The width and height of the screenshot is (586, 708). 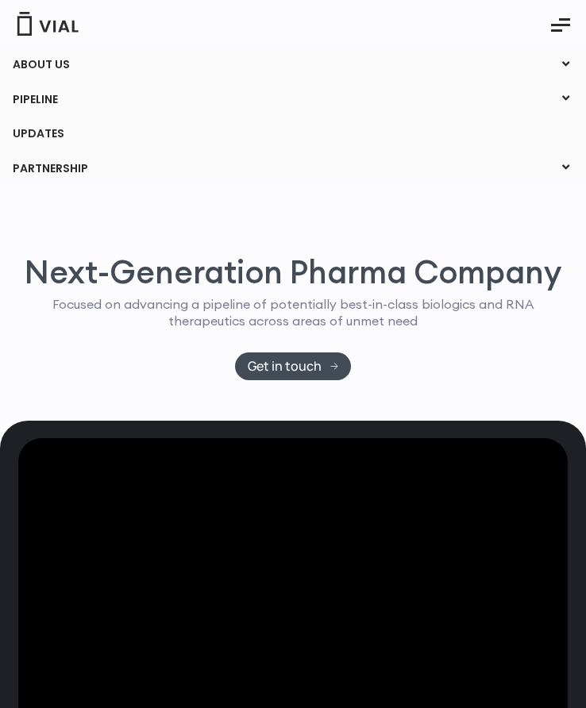 What do you see at coordinates (284, 366) in the screenshot?
I see `span: Get in touch` at bounding box center [284, 366].